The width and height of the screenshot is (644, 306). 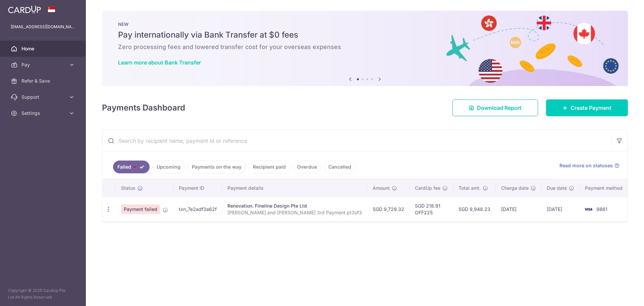 What do you see at coordinates (587, 108) in the screenshot?
I see `a: Create Payment` at bounding box center [587, 108].